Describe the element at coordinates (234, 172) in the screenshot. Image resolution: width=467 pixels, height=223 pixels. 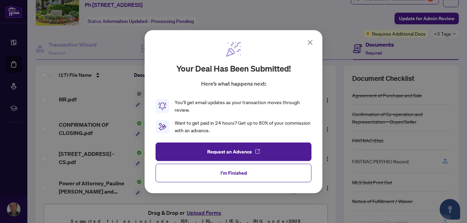
I see `span: I'm Finished` at that location.